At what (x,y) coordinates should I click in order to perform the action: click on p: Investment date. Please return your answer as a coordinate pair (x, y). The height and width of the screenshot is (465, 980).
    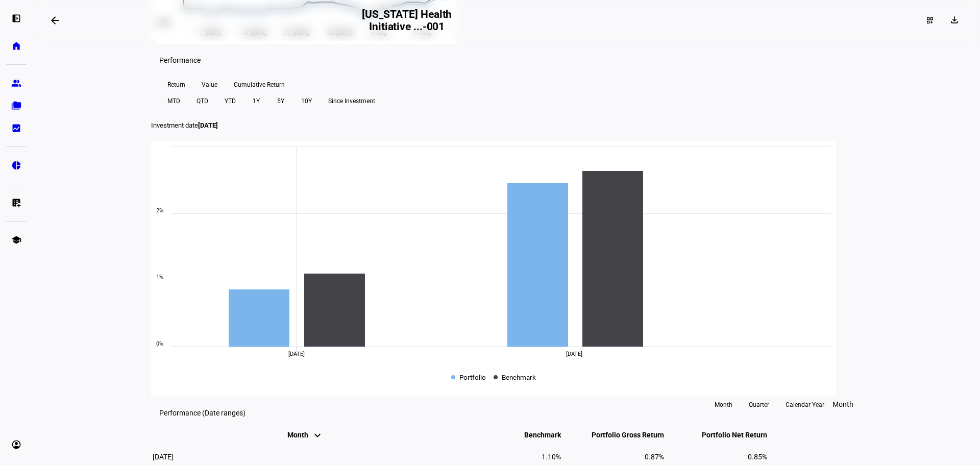
    Looking at the image, I should click on (506, 125).